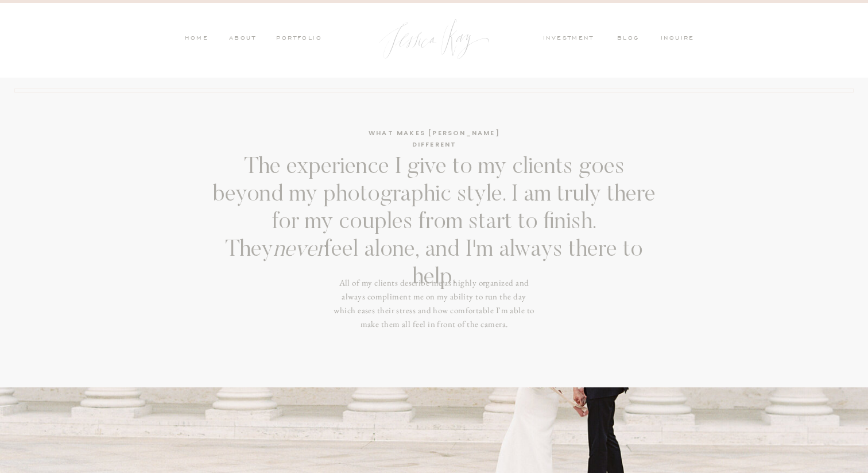 The height and width of the screenshot is (473, 868). I want to click on nav: HOME, so click(197, 39).